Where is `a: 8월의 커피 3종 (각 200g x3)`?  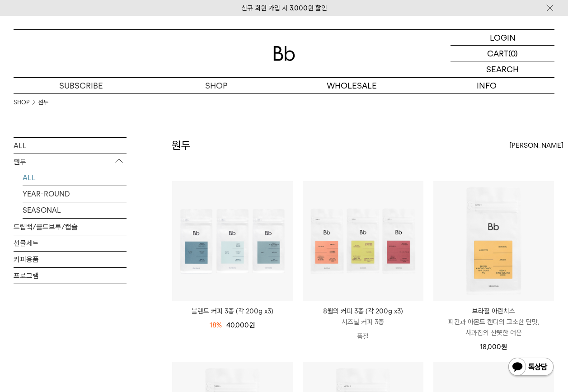 a: 8월의 커피 3종 (각 200g x3) is located at coordinates (363, 241).